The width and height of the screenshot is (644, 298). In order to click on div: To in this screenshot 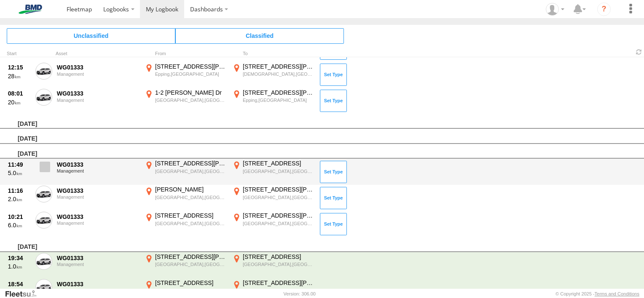, I will do `click(273, 54)`.